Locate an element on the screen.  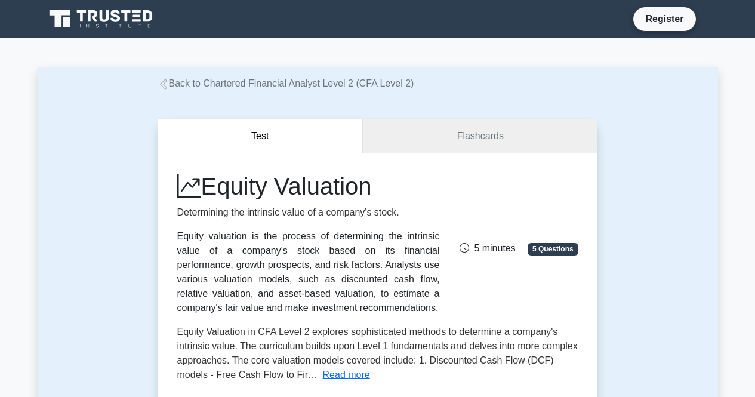
p: Determining the intrinsic value of a company's stock. is located at coordinates (309, 213).